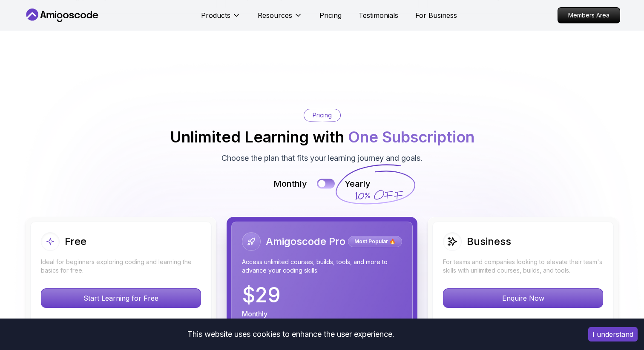 The width and height of the screenshot is (644, 350). Describe the element at coordinates (121, 298) in the screenshot. I see `p: Start Learning for Free` at that location.